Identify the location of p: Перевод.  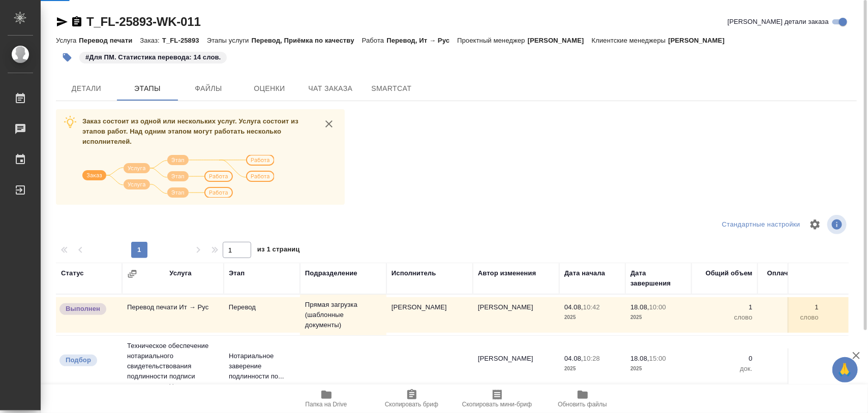
(262, 308).